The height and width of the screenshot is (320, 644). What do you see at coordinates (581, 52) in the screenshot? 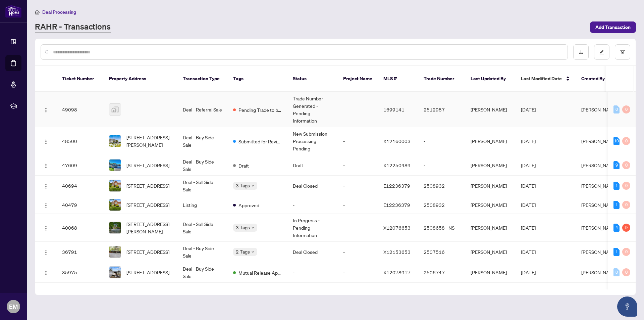
I see `button: download` at bounding box center [581, 52].